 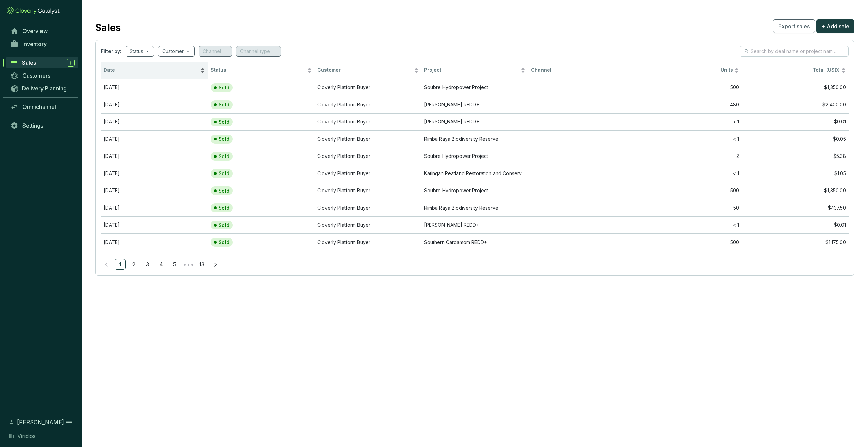 I want to click on a: Inventory, so click(x=43, y=44).